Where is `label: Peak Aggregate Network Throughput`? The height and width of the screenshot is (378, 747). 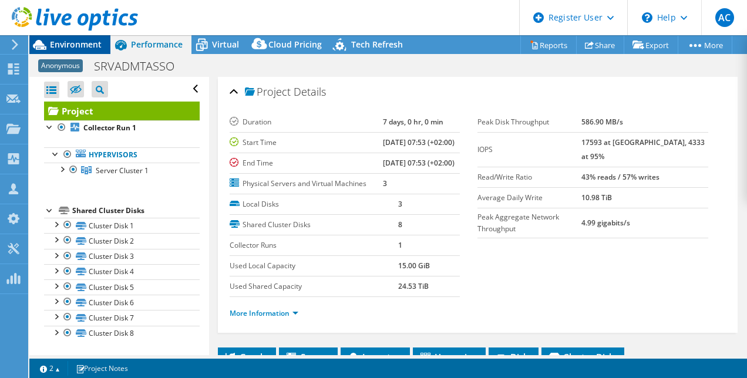
label: Peak Aggregate Network Throughput is located at coordinates (529, 223).